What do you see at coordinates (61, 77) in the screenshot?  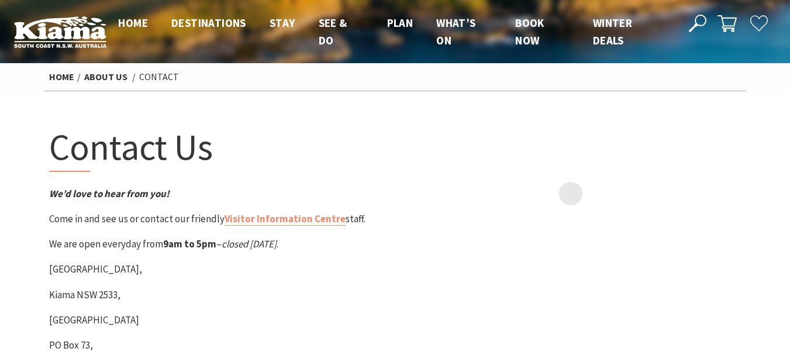 I see `a: Home` at bounding box center [61, 77].